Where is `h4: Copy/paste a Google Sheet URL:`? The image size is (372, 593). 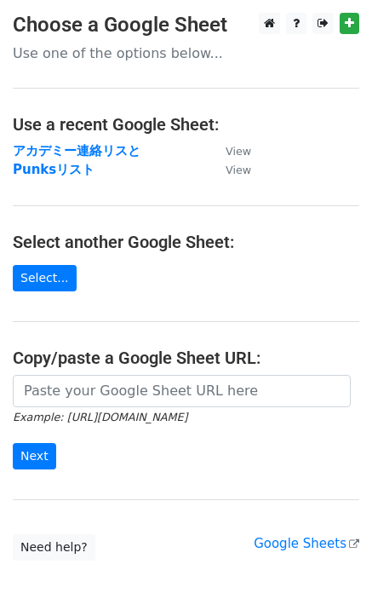
h4: Copy/paste a Google Sheet URL: is located at coordinates (186, 358).